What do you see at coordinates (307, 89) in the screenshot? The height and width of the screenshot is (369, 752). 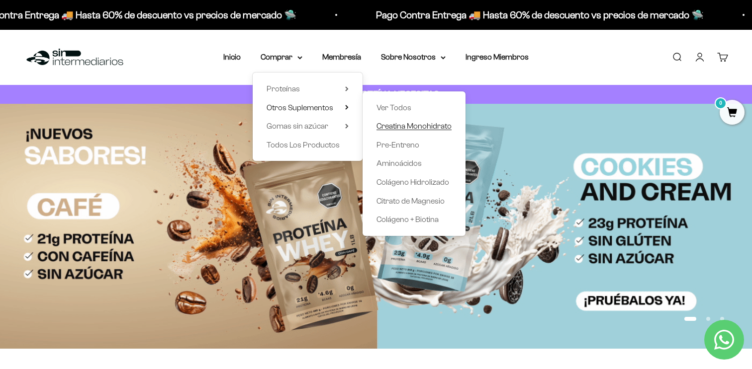 I see `summary: Proteínas` at bounding box center [307, 89].